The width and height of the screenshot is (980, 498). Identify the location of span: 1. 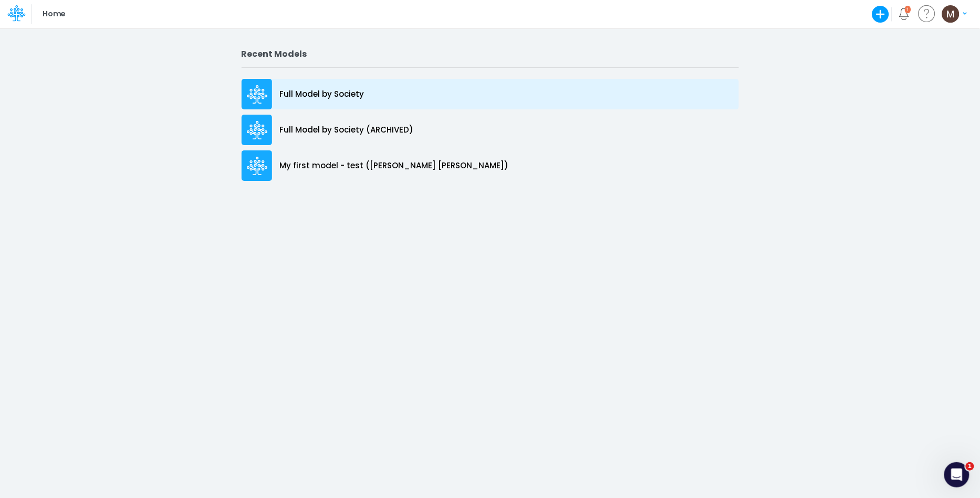
(970, 466).